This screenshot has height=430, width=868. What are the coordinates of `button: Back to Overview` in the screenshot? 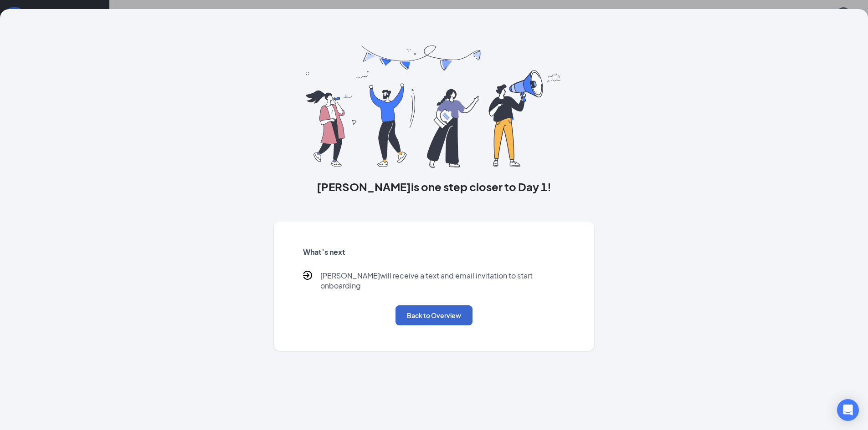 It's located at (434, 315).